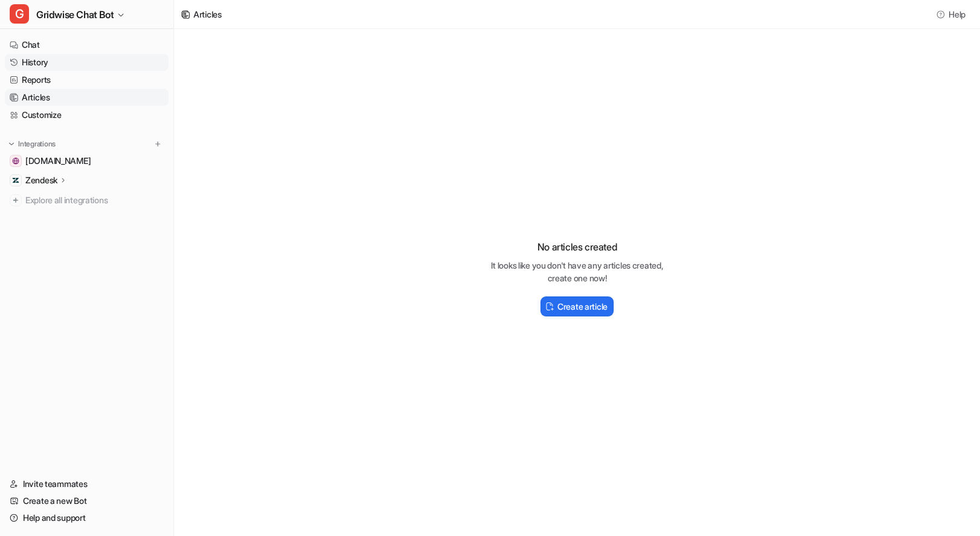 This screenshot has height=536, width=980. What do you see at coordinates (158, 144) in the screenshot?
I see `img: menu_add.svg` at bounding box center [158, 144].